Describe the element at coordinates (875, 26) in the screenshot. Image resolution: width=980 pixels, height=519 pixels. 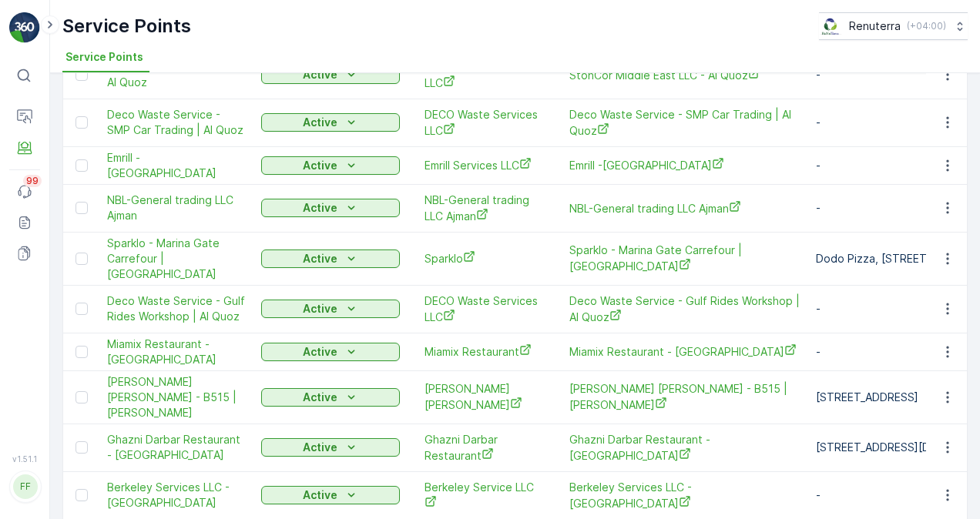
I see `p: Renuterra` at that location.